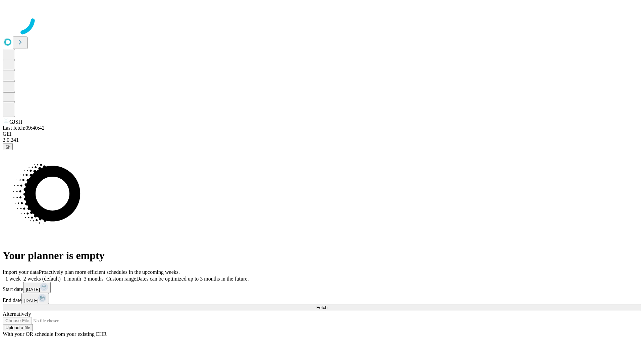 This screenshot has width=644, height=362. Describe the element at coordinates (192, 279) in the screenshot. I see `span: Dates can be optimized up to 3 months in the future.` at that location.